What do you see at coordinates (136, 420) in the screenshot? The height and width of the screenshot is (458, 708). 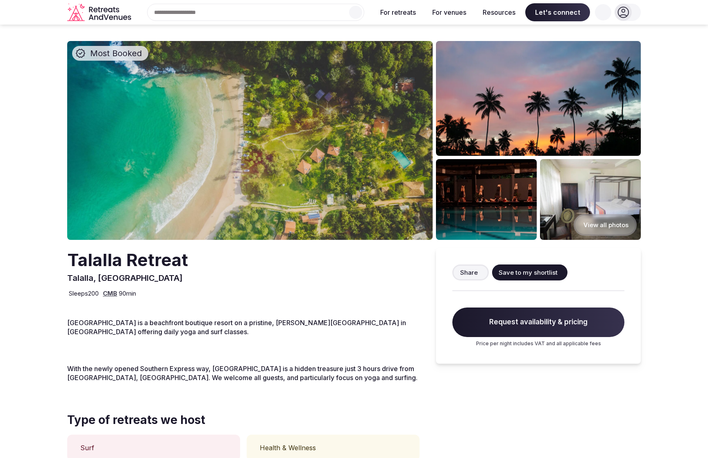 I see `span: Type of retreats we host` at bounding box center [136, 420].